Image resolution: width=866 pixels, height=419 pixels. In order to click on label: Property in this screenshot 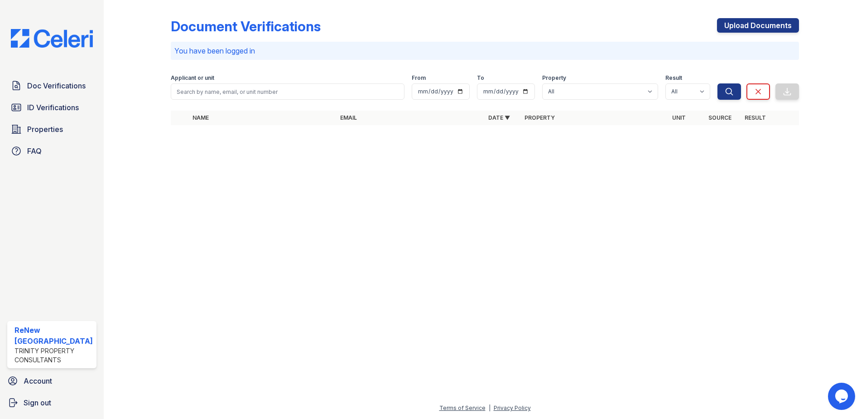, I will do `click(554, 78)`.